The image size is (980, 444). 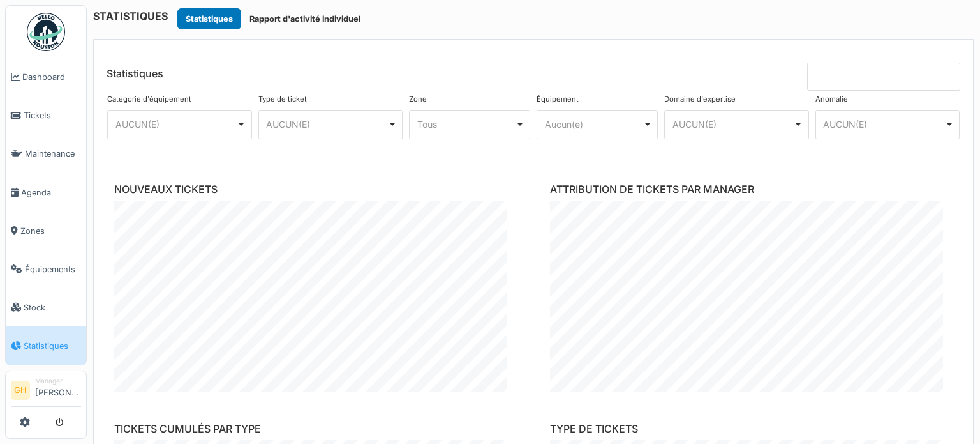 I want to click on button: Statistiques, so click(x=209, y=19).